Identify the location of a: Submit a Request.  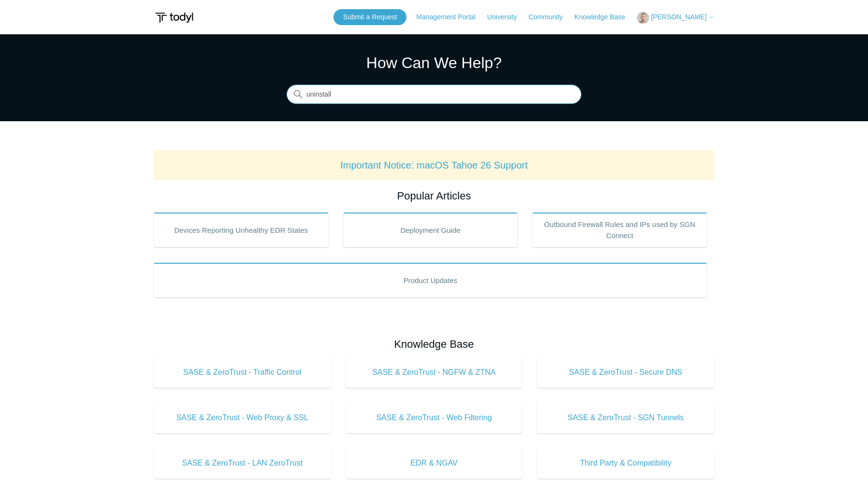
(370, 17).